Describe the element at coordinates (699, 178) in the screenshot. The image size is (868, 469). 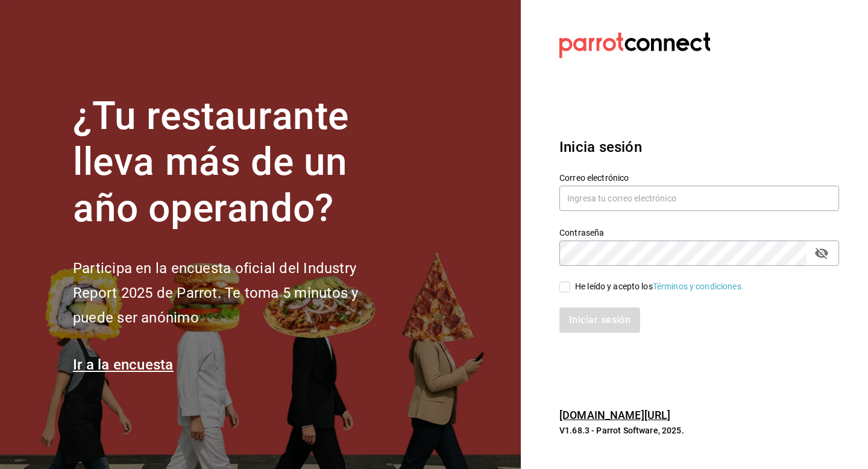
I see `label: Correo electrónico` at that location.